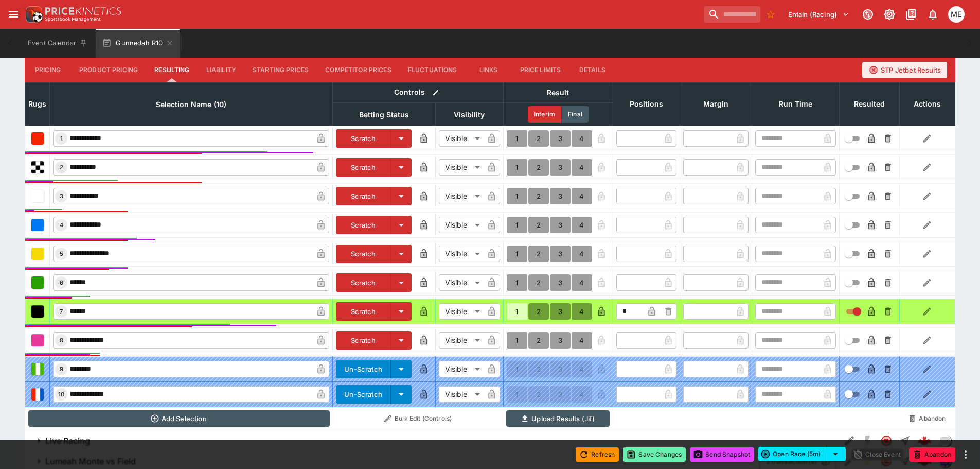 Image resolution: width=980 pixels, height=469 pixels. Describe the element at coordinates (890, 15) in the screenshot. I see `button: Toggle light/dark mode` at that location.